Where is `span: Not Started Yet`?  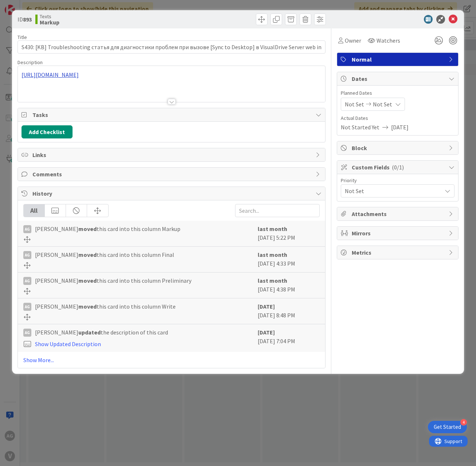
span: Not Started Yet is located at coordinates (360, 127).